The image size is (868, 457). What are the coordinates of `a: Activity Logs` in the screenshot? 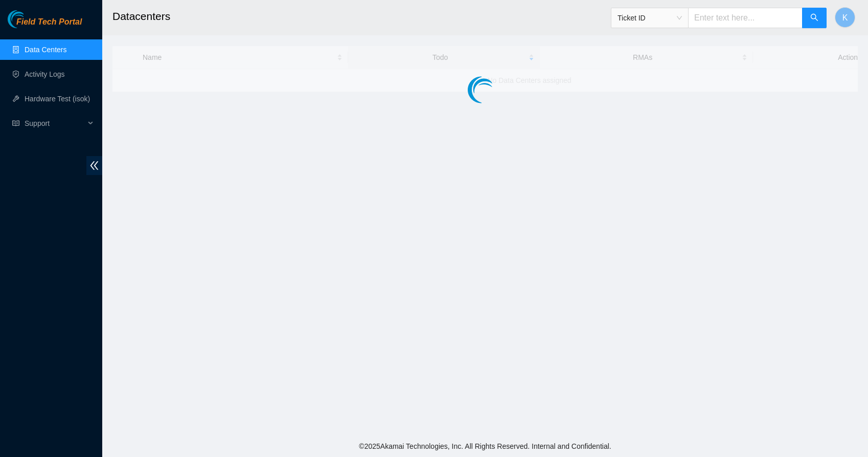 It's located at (44, 74).